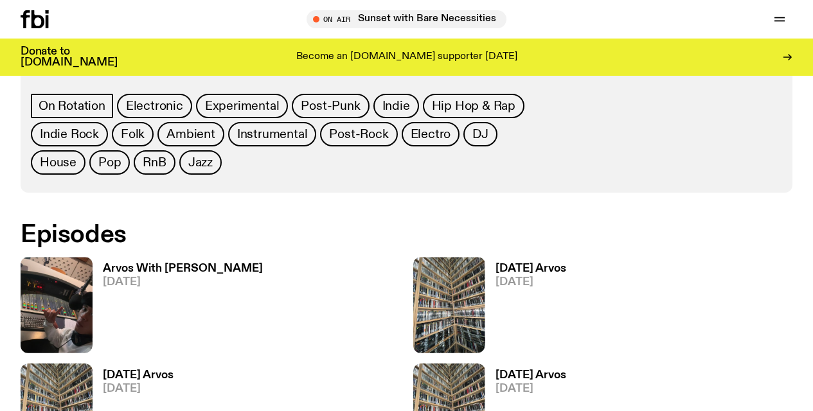 The height and width of the screenshot is (411, 813). I want to click on a: DJ, so click(480, 134).